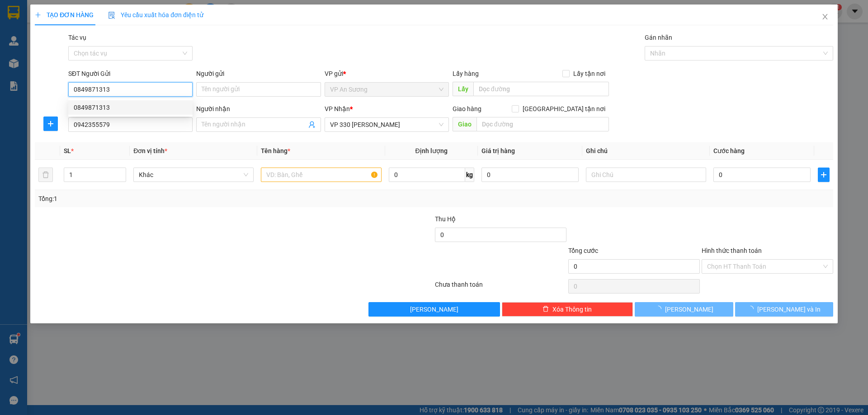  What do you see at coordinates (572, 309) in the screenshot?
I see `span: Xóa Thông tin` at bounding box center [572, 309].